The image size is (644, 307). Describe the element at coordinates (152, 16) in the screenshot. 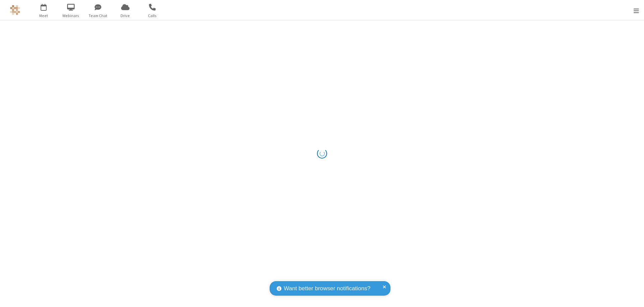

I see `span: Calls` at that location.